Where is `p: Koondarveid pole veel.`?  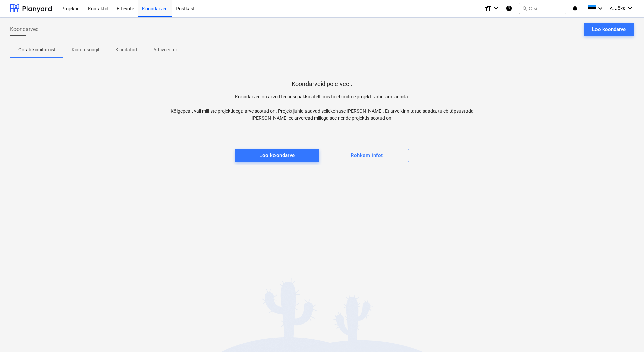 p: Koondarveid pole veel. is located at coordinates (322, 84).